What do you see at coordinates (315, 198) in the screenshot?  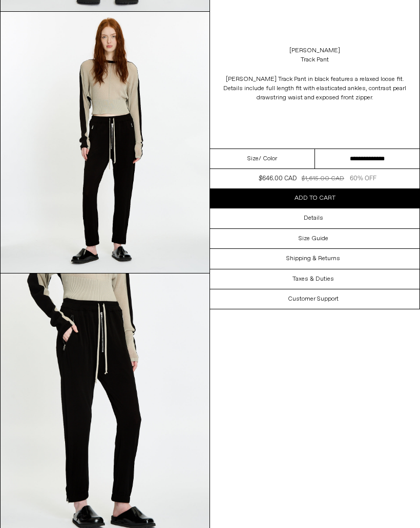 I see `button: Add to cart` at bounding box center [315, 198].